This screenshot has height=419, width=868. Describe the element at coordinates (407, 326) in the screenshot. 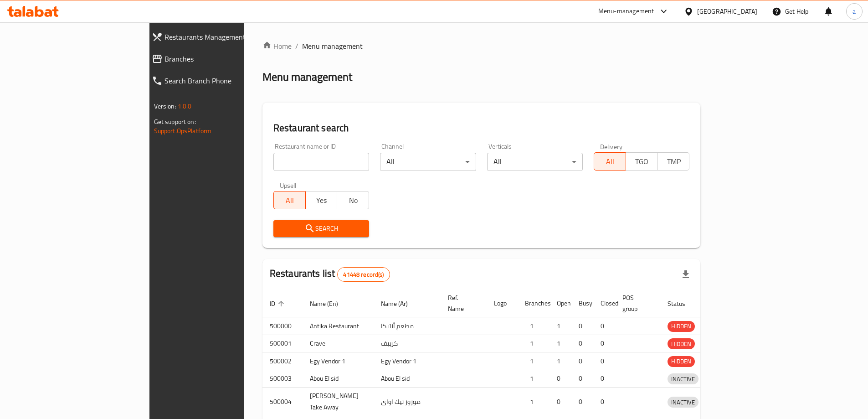

I see `td: مطعم أنتيكا` at that location.